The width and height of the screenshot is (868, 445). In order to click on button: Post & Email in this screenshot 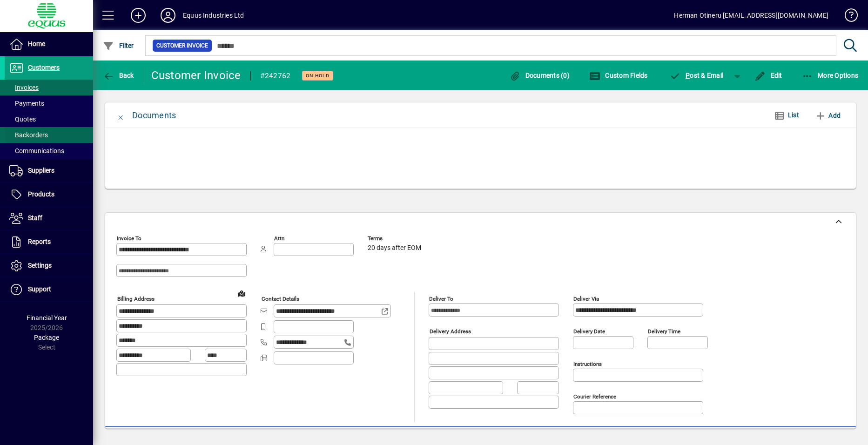, I will do `click(697, 75)`.